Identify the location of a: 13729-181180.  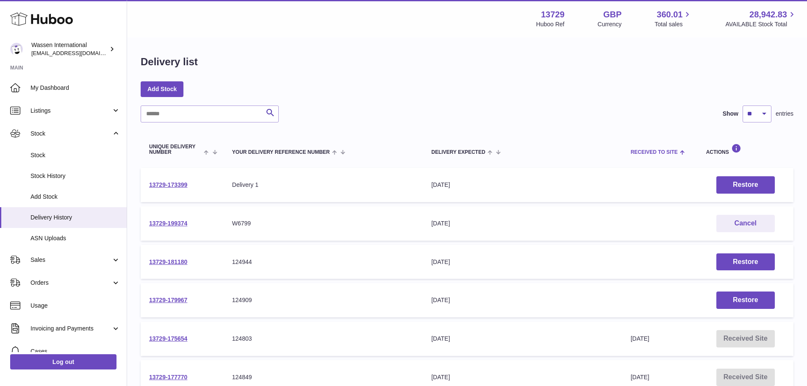
(168, 262).